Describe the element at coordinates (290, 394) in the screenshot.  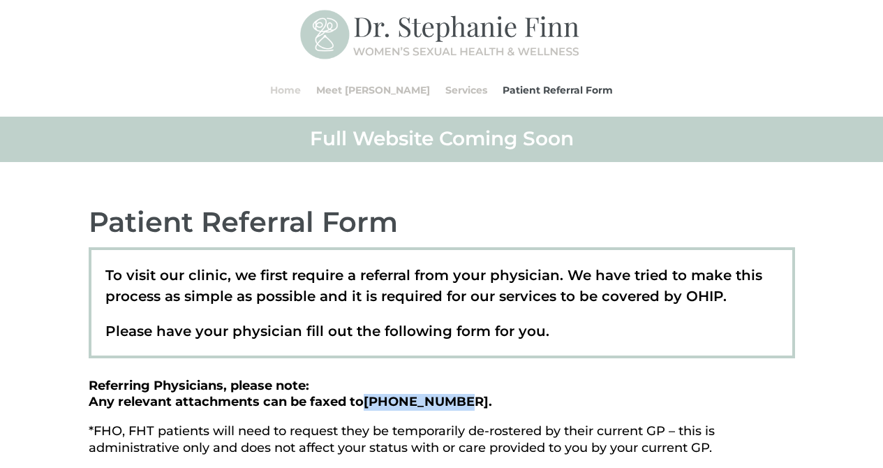
I see `strong: Referring Physicians, please note: Any relevant attachments can be faxed to .` at that location.